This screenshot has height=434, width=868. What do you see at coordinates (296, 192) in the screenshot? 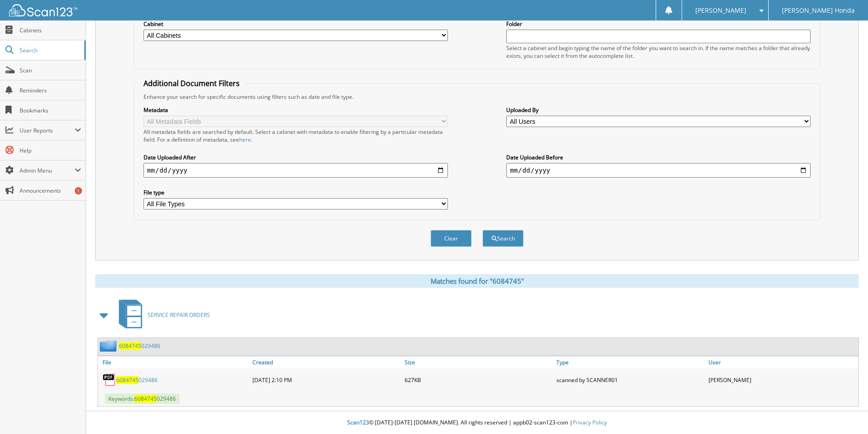
I see `label: File type` at bounding box center [296, 192].